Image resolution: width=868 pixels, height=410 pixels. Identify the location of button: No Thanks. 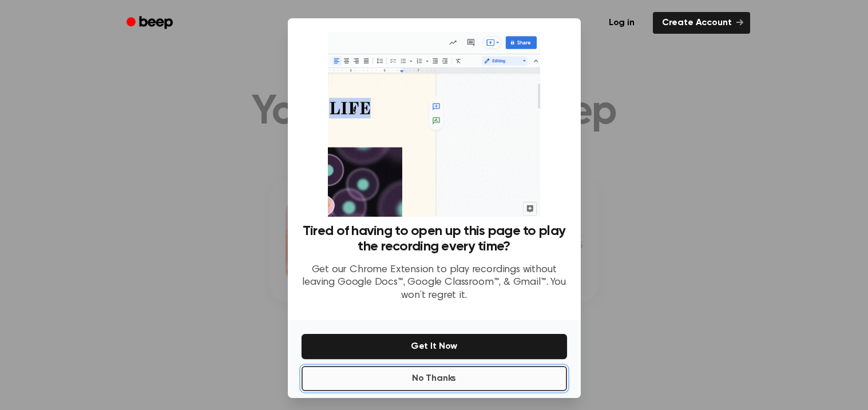
(434, 379).